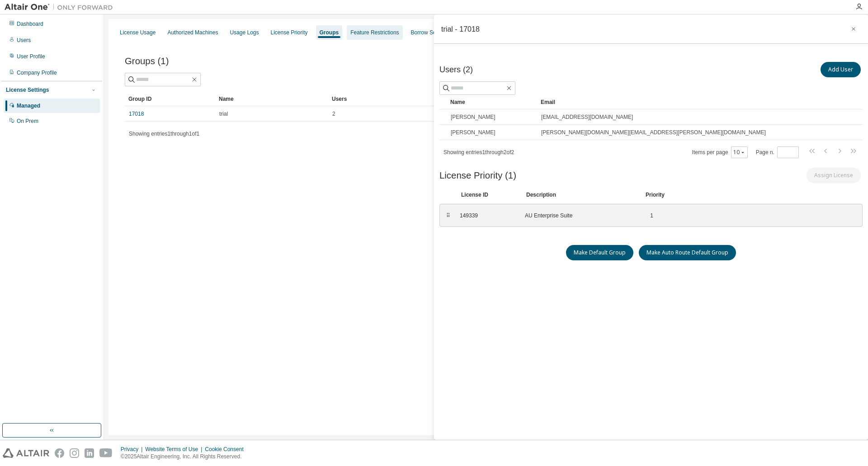 The image size is (868, 466). Describe the element at coordinates (133, 449) in the screenshot. I see `div: Privacy` at that location.